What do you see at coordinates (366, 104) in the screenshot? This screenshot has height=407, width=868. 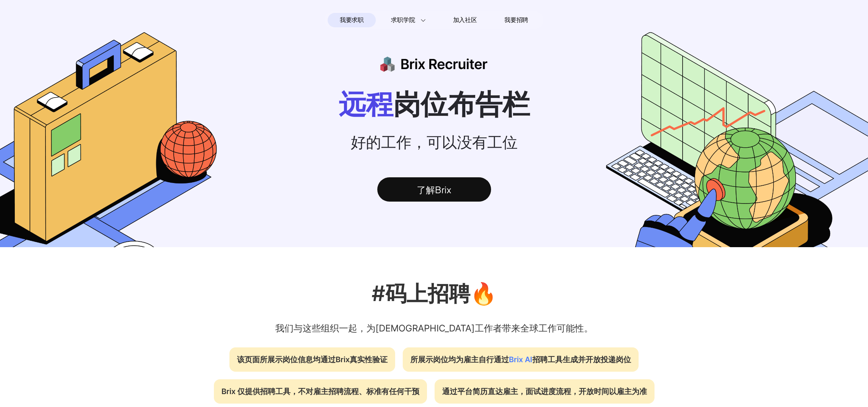 I see `span: 远程` at bounding box center [366, 104].